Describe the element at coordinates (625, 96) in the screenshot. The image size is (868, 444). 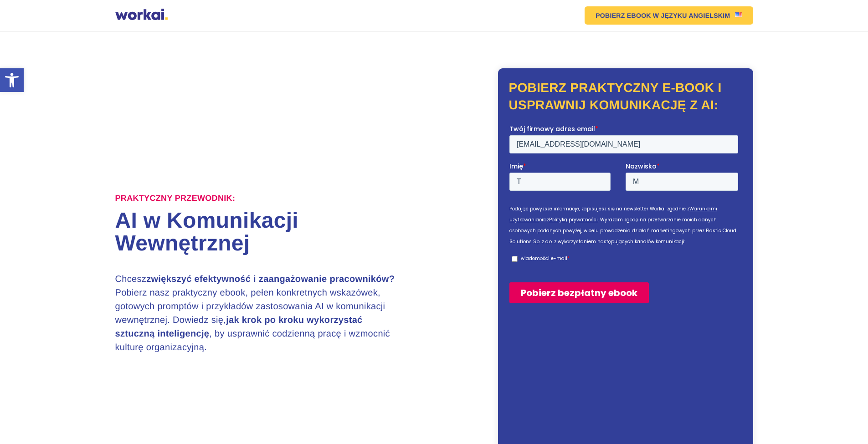
I see `h2: Pobierz praktyczny e-book i usprawnij komunikację z AI:` at that location.